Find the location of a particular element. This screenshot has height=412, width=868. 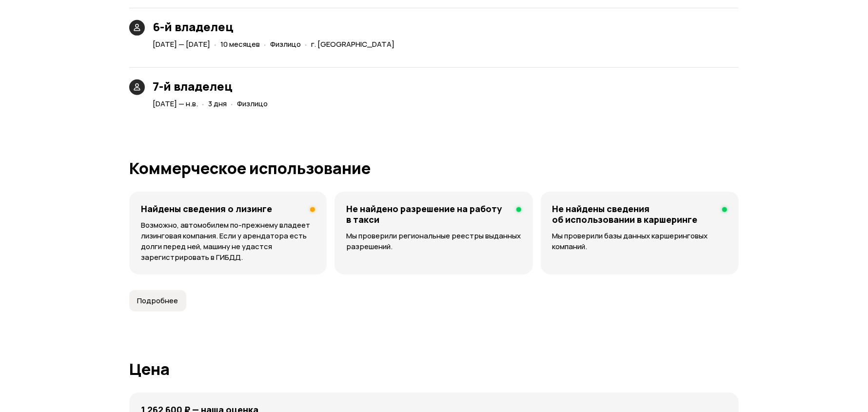

h1: Цена is located at coordinates (434, 369).